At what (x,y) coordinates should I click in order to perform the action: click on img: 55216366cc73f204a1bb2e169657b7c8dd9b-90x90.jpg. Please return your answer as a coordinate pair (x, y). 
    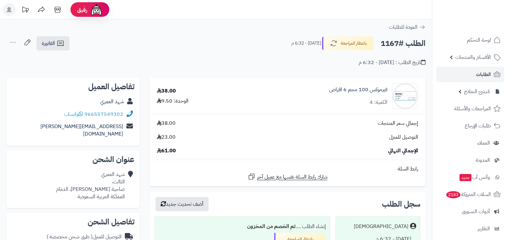
    Looking at the image, I should click on (405, 96).